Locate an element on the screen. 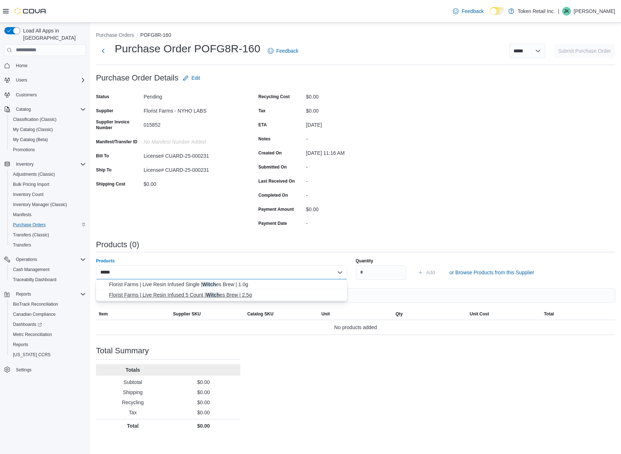 Image resolution: width=621 pixels, height=454 pixels. a: Feedback is located at coordinates (283, 51).